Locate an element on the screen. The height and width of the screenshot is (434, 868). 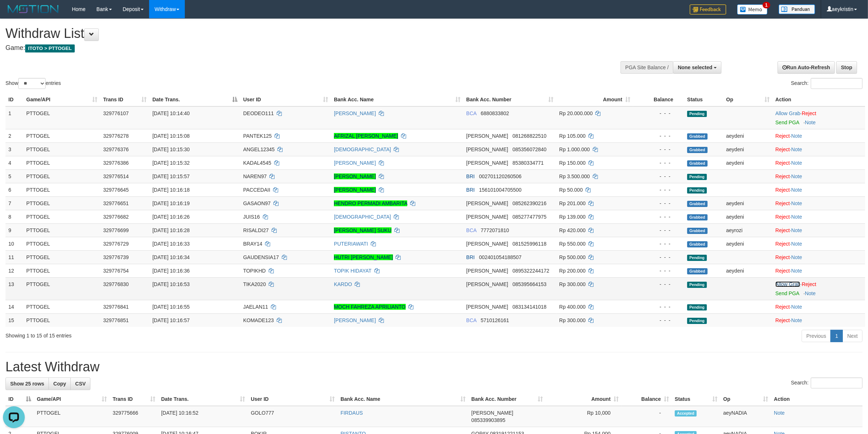
td: 11 is located at coordinates (14, 257).